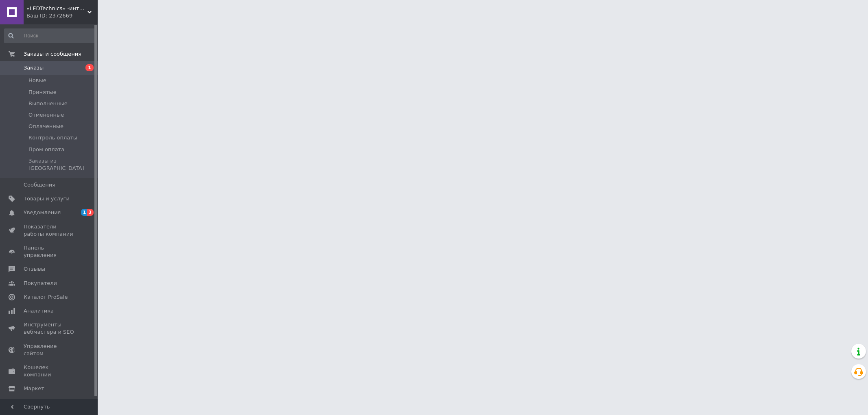 This screenshot has width=868, height=415. What do you see at coordinates (46, 298) in the screenshot?
I see `span: Каталог ProSale` at bounding box center [46, 298].